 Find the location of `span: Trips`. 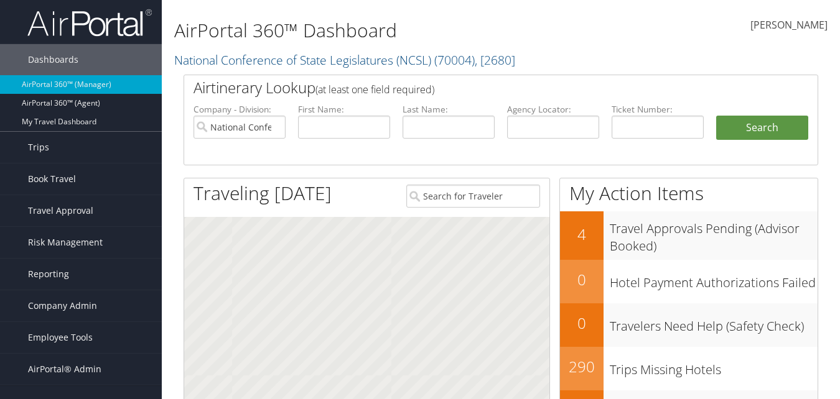

span: Trips is located at coordinates (39, 147).